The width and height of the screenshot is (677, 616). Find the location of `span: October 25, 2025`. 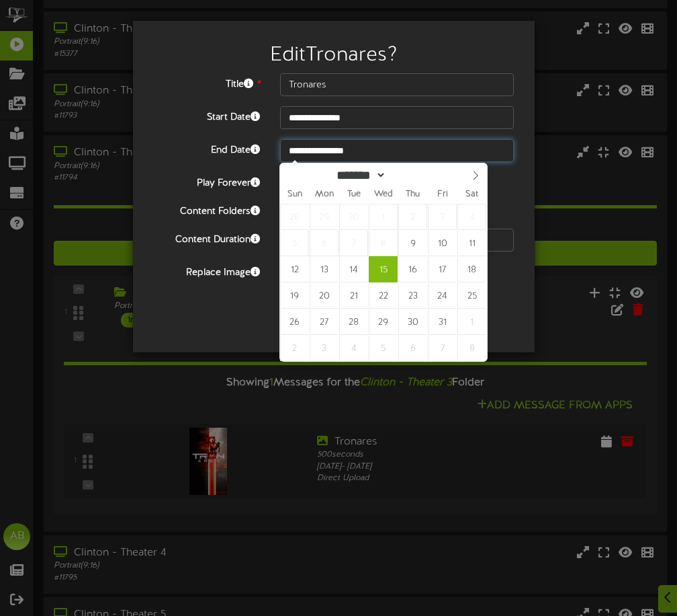

span: October 25, 2025 is located at coordinates (471, 295).